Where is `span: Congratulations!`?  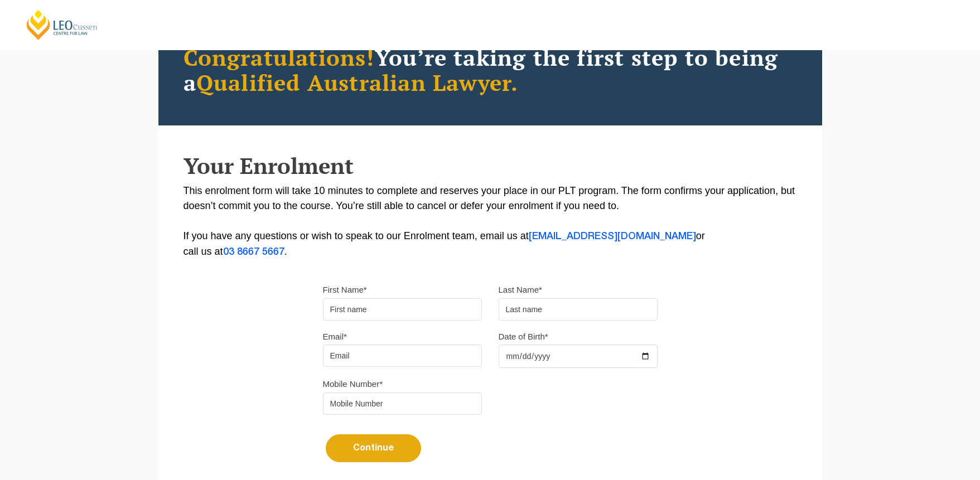 span: Congratulations! is located at coordinates (279, 57).